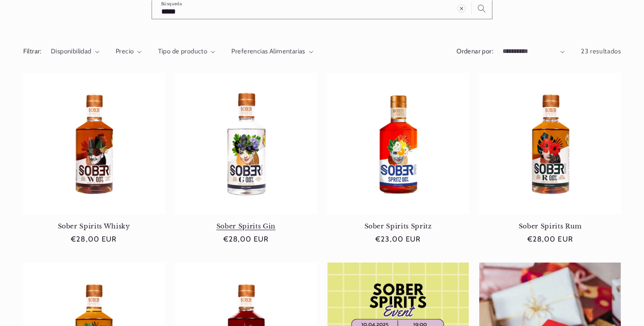 This screenshot has height=326, width=644. Describe the element at coordinates (268, 51) in the screenshot. I see `span: Preferencias Alimentarias` at that location.